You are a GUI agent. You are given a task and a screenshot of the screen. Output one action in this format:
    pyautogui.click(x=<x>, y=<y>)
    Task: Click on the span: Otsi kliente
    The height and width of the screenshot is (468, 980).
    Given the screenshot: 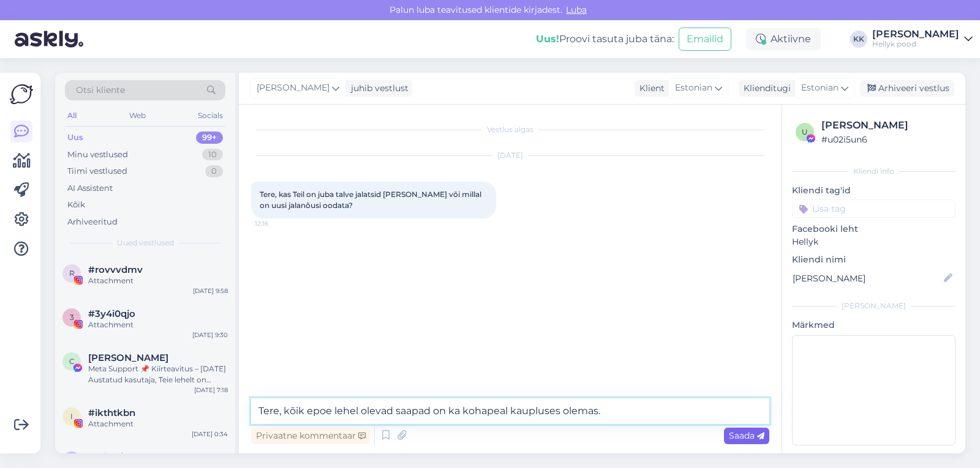 What is the action you would take?
    pyautogui.click(x=100, y=90)
    